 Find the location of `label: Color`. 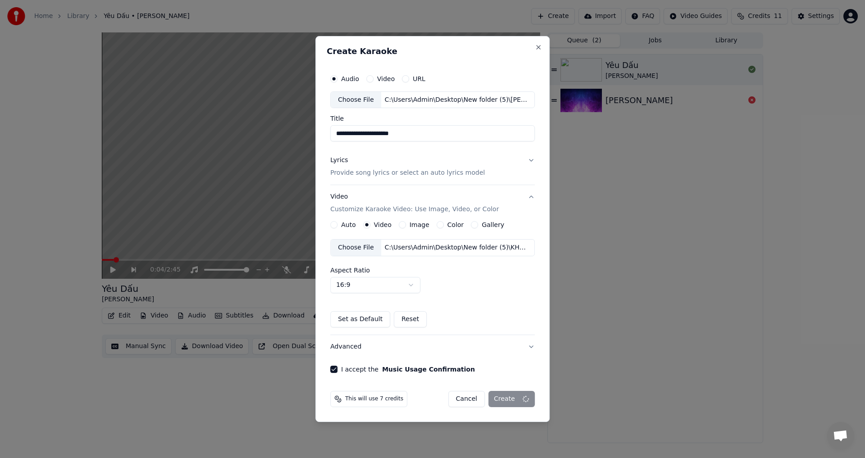

label: Color is located at coordinates (456, 225).